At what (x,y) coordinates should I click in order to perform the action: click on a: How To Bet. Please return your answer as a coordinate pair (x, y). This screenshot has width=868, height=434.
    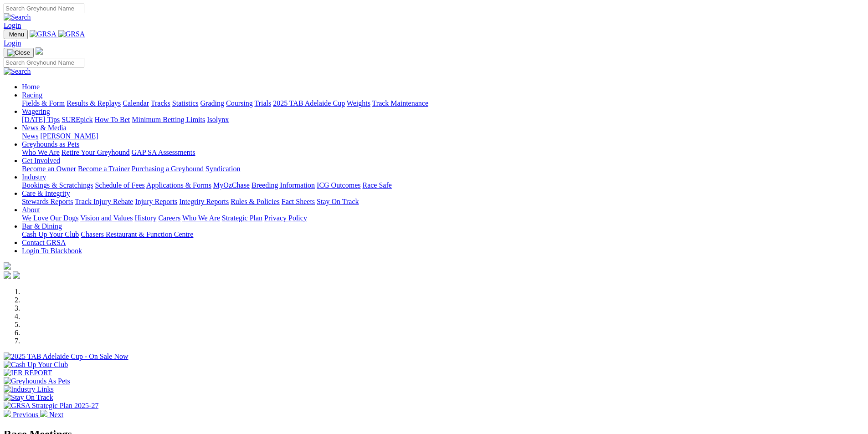
    Looking at the image, I should click on (112, 120).